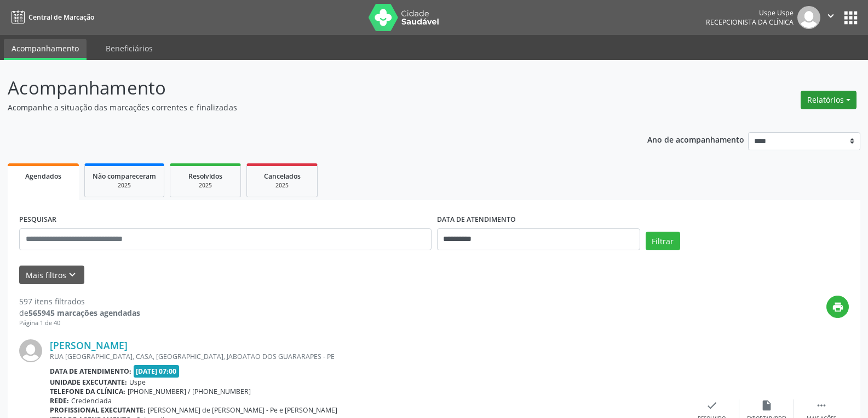 The height and width of the screenshot is (418, 868). What do you see at coordinates (663, 241) in the screenshot?
I see `button: Filtrar` at bounding box center [663, 241].